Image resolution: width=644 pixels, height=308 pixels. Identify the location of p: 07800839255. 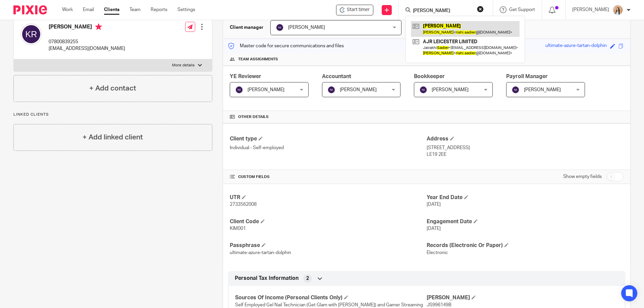
(87, 42).